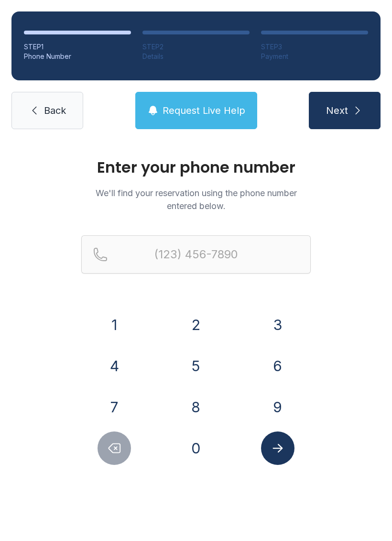 This screenshot has width=392, height=541. I want to click on span: Back, so click(55, 110).